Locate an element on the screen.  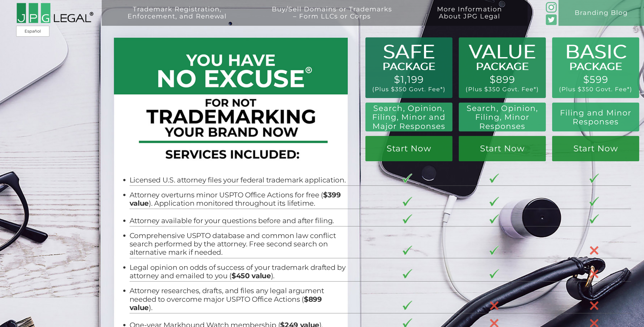
img: Twitter_Social_Icon_Rounded_Square_Color-mid-green3-90.png is located at coordinates (551, 20).